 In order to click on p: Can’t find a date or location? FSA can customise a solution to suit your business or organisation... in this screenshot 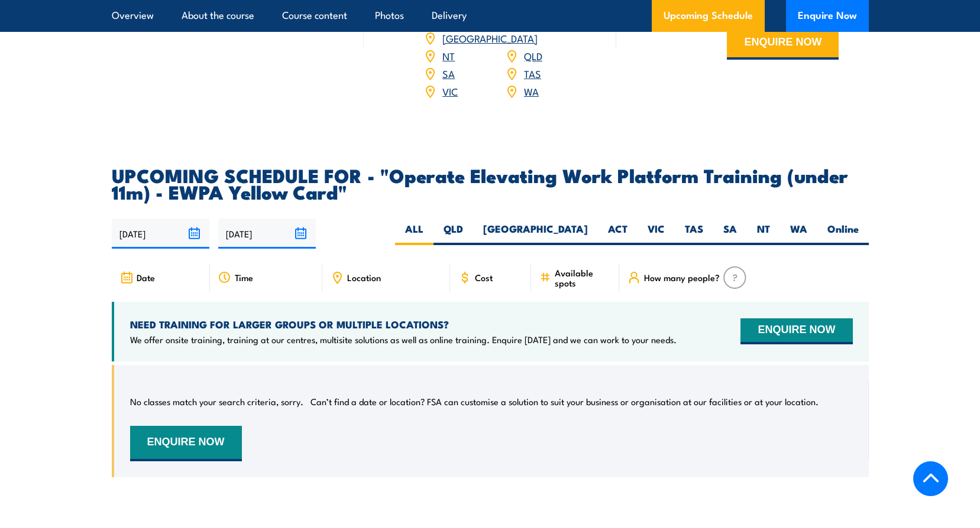, I will do `click(564, 402)`.